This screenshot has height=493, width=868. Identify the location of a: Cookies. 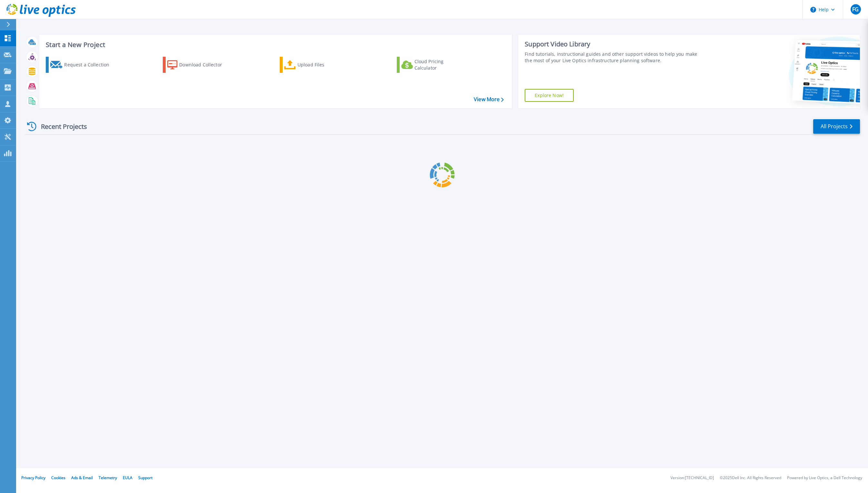
(59, 477).